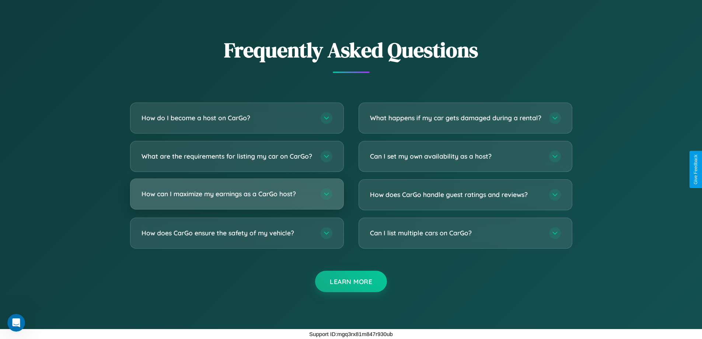 The height and width of the screenshot is (339, 702). I want to click on h3: How can I maximize my earnings as a CarGo host?, so click(227, 193).